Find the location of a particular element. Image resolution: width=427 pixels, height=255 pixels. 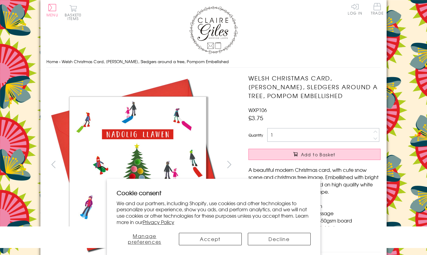

span: WXP106 is located at coordinates (257, 110).